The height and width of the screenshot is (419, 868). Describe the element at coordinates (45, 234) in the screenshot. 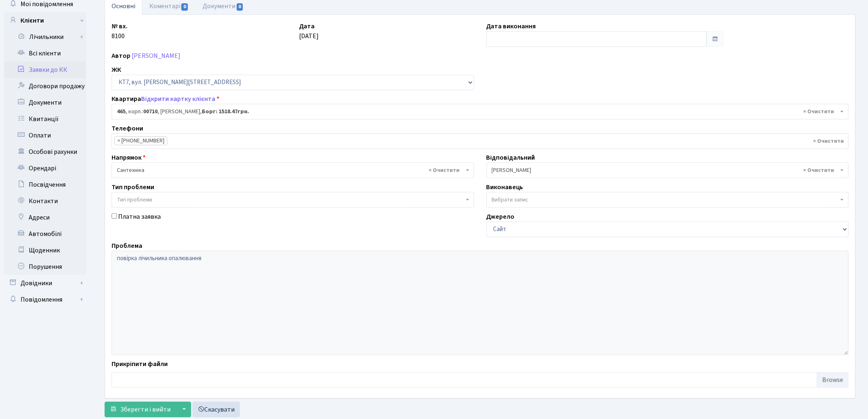

I see `a: Автомобілі` at that location.